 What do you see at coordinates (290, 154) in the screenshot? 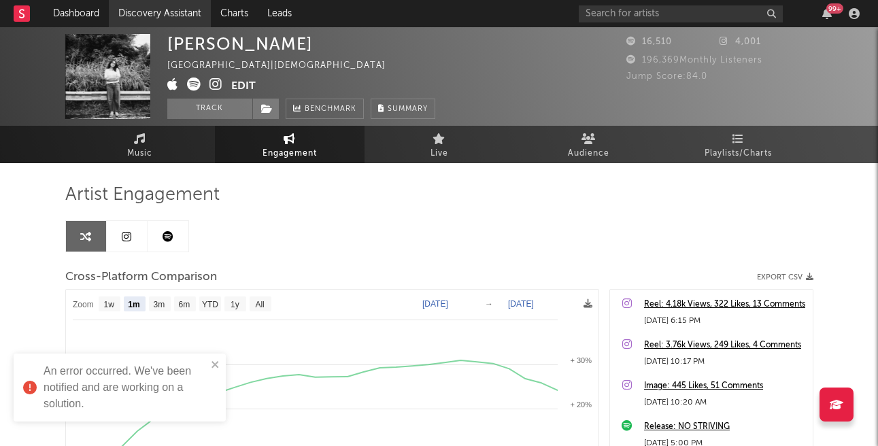
I see `span: Engagement` at bounding box center [290, 154].